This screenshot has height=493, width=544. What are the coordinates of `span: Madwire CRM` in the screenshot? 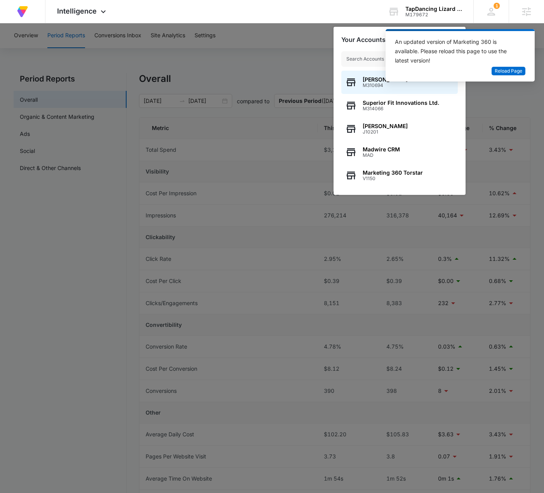 It's located at (381, 149).